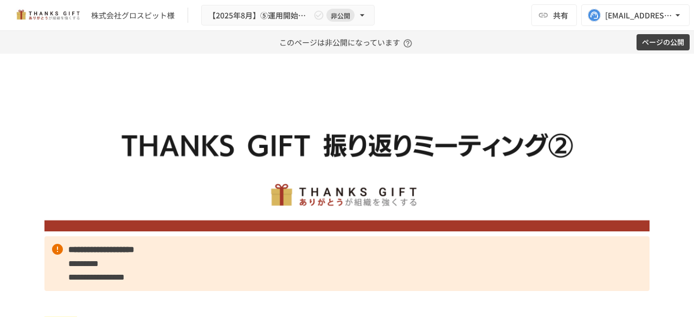 This screenshot has width=694, height=317. What do you see at coordinates (561, 15) in the screenshot?
I see `span: 共有` at bounding box center [561, 15].